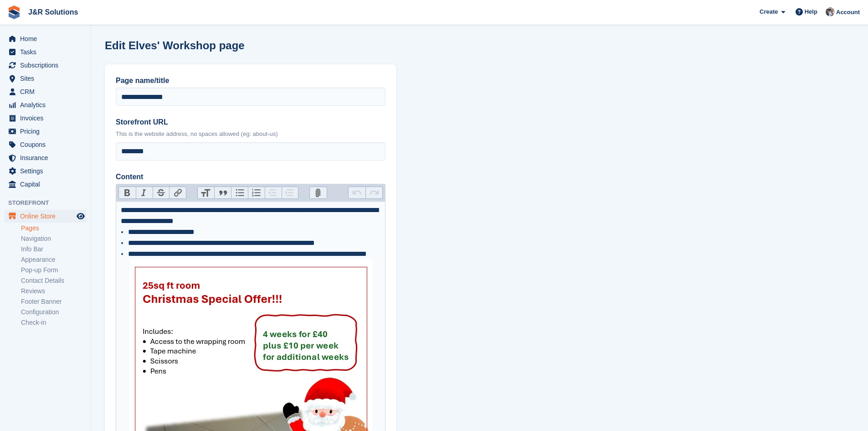 The height and width of the screenshot is (431, 868). What do you see at coordinates (206, 192) in the screenshot?
I see `button: Heading` at bounding box center [206, 192].